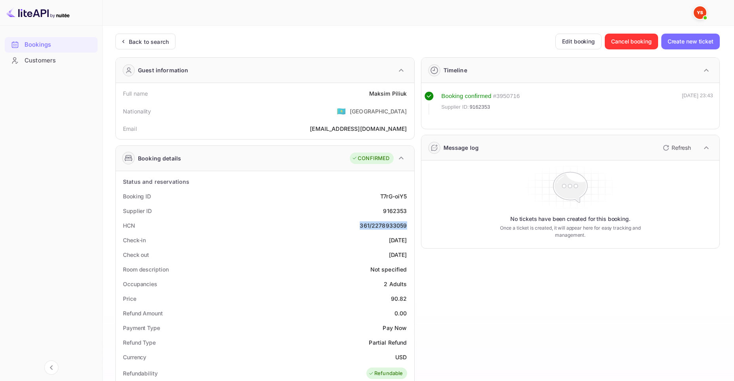 The image size is (734, 381). Describe the element at coordinates (341, 111) in the screenshot. I see `span: United States` at that location.